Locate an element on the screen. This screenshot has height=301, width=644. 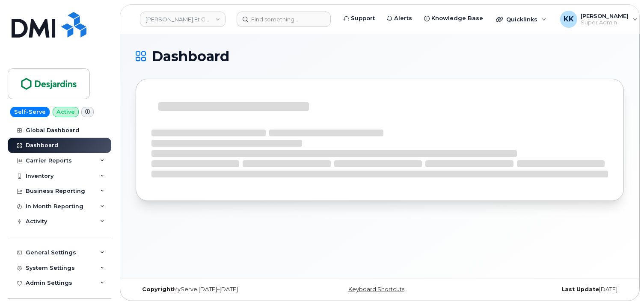
strong: Last Update is located at coordinates (580, 289).